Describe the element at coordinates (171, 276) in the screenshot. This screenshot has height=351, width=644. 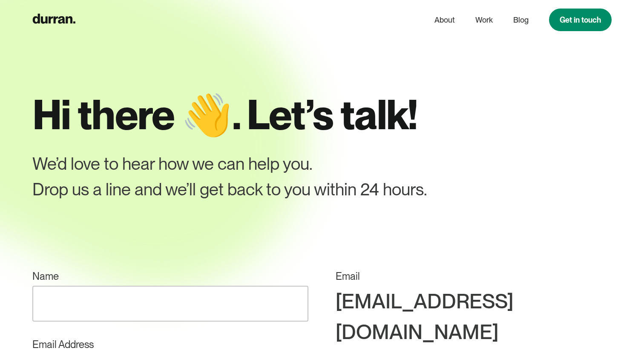
I see `label: Name` at that location.